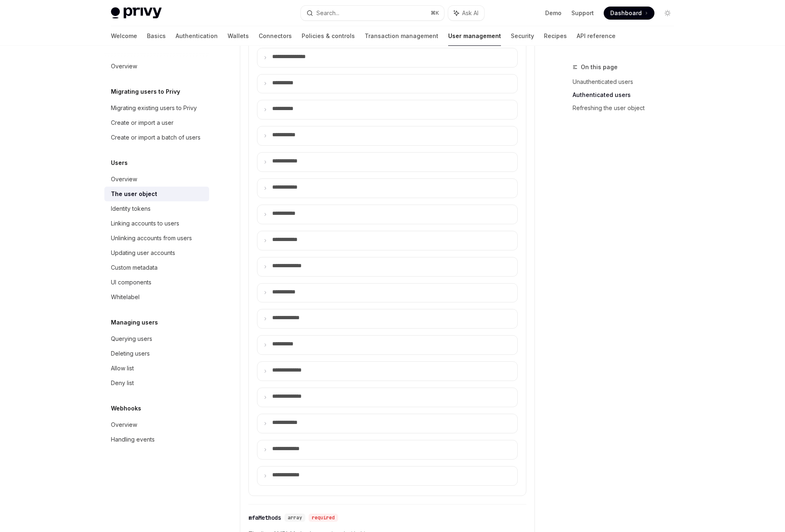 This screenshot has width=785, height=532. I want to click on a: Demo, so click(553, 13).